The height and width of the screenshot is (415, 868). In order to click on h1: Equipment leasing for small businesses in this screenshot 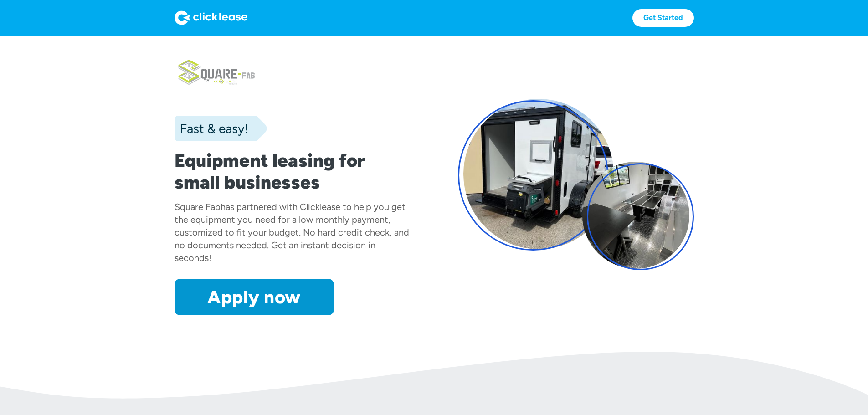, I will do `click(293, 172)`.